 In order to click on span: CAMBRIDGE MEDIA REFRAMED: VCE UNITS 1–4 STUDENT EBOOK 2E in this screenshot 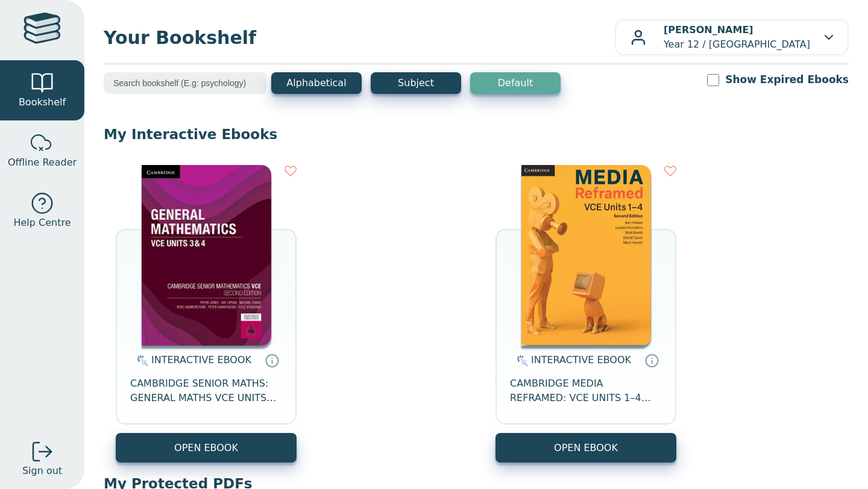, I will do `click(586, 391)`.